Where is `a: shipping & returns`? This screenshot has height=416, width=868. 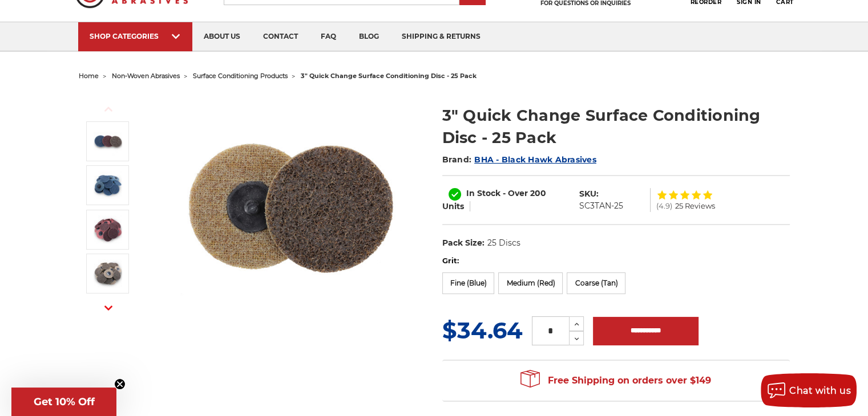
a: shipping & returns is located at coordinates (441, 37).